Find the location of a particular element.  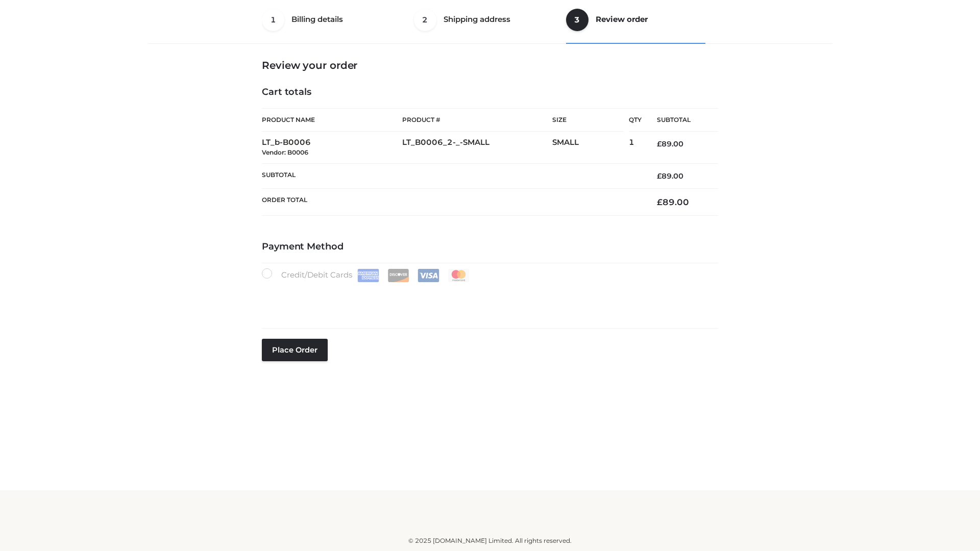

td: 1 is located at coordinates (635, 147).